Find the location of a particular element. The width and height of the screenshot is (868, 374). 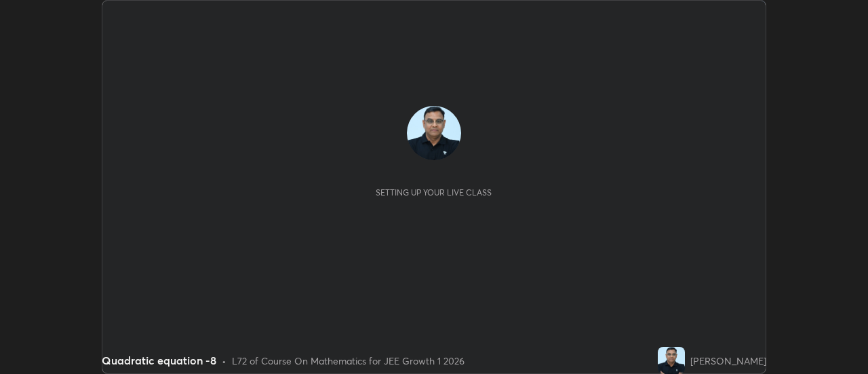

div: Setting up your live class is located at coordinates (433, 192).